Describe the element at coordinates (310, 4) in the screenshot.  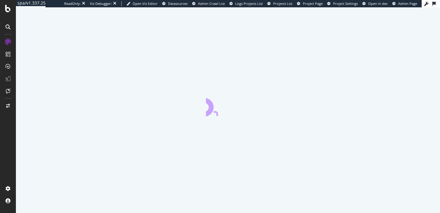
I see `a: Project Page` at that location.